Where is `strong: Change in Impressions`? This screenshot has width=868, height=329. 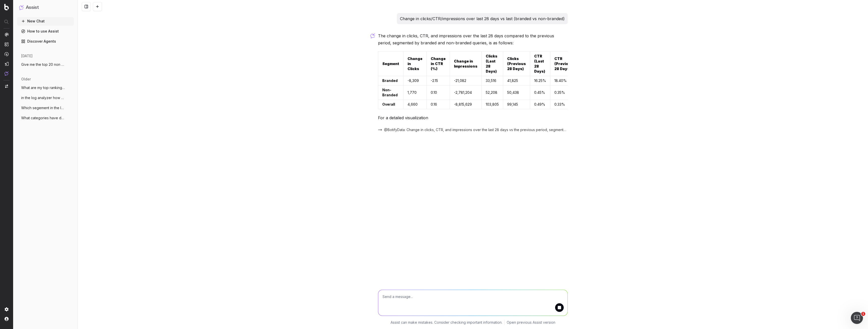 strong: Change in Impressions is located at coordinates (466, 64).